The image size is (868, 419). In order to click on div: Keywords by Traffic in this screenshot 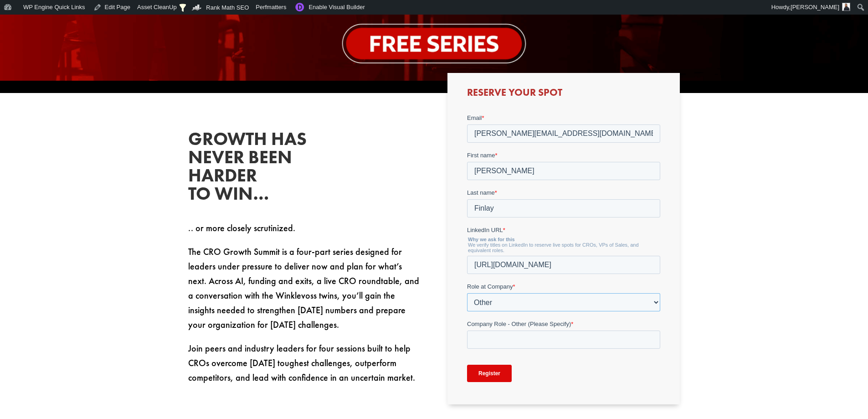, I will do `click(127, 61)`.